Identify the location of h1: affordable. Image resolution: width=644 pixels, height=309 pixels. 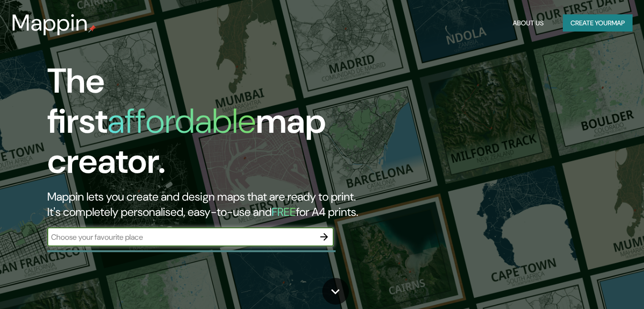
(181, 121).